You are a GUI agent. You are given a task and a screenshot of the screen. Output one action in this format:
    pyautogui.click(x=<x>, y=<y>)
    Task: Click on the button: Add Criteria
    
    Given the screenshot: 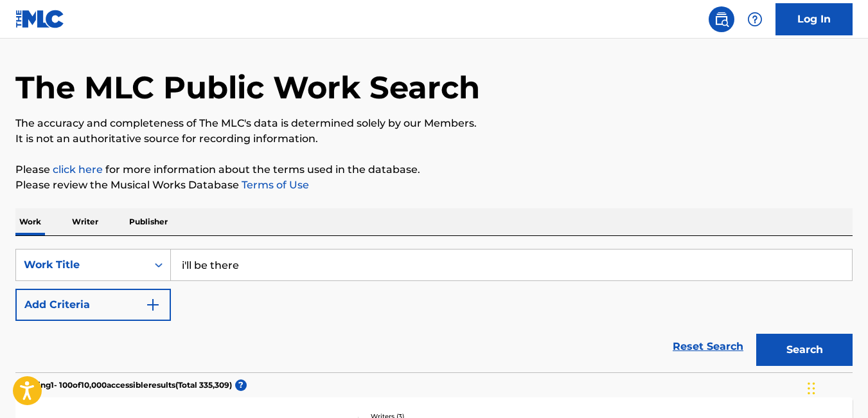 What is the action you would take?
    pyautogui.click(x=93, y=305)
    